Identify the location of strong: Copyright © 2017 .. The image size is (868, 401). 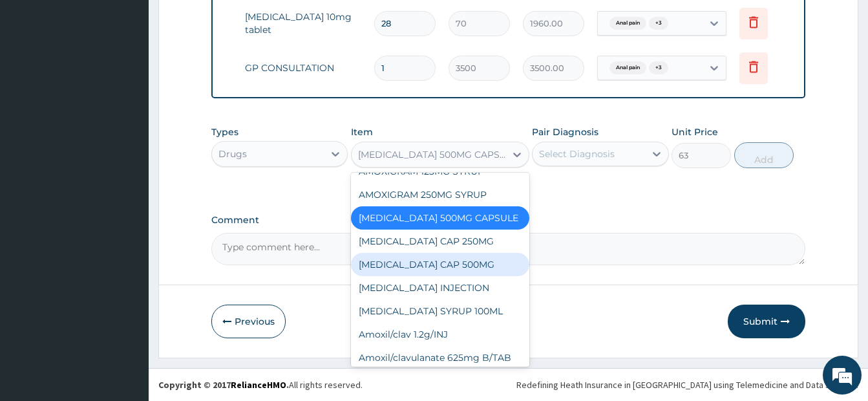
(224, 385).